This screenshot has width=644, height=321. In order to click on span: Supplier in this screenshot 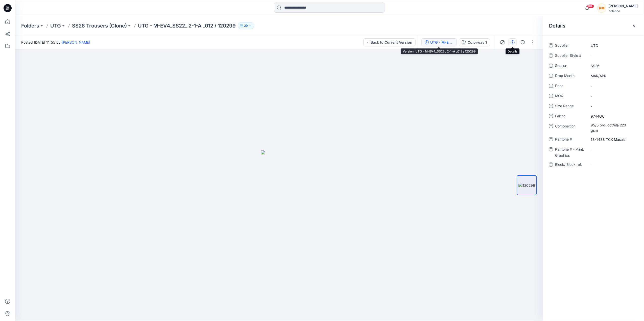, I will do `click(571, 46)`.